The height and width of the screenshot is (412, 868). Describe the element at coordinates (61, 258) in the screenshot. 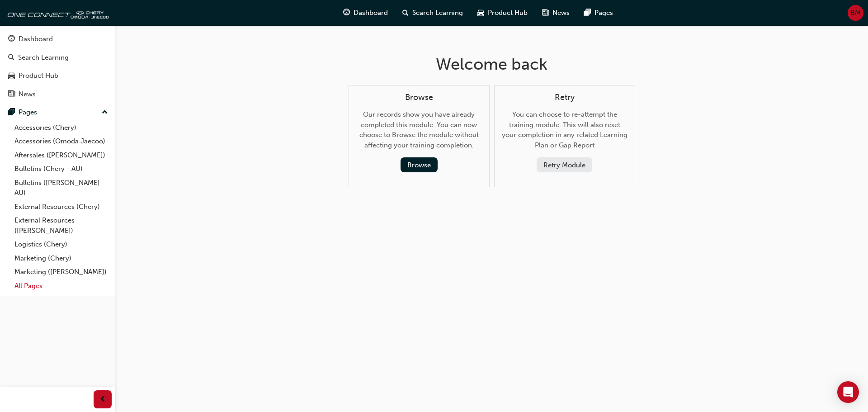

I see `a: Marketing (Chery)` at that location.